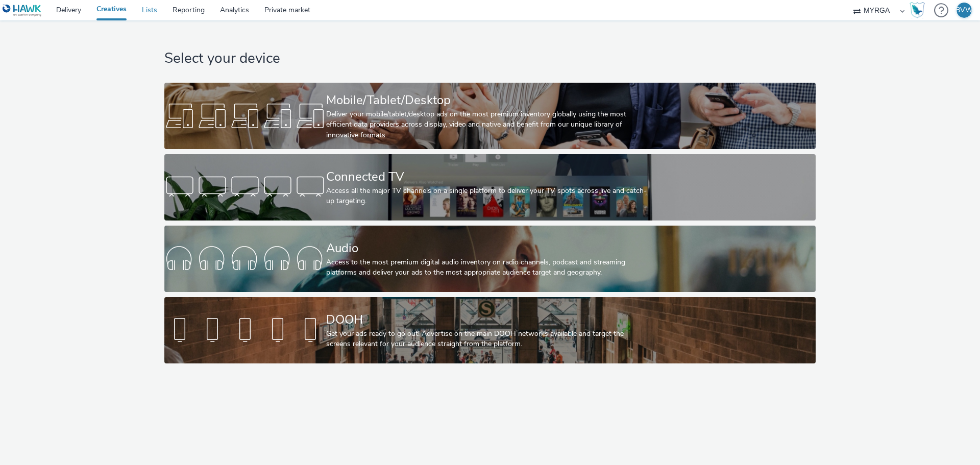  Describe the element at coordinates (489, 59) in the screenshot. I see `h1: Select your device` at that location.